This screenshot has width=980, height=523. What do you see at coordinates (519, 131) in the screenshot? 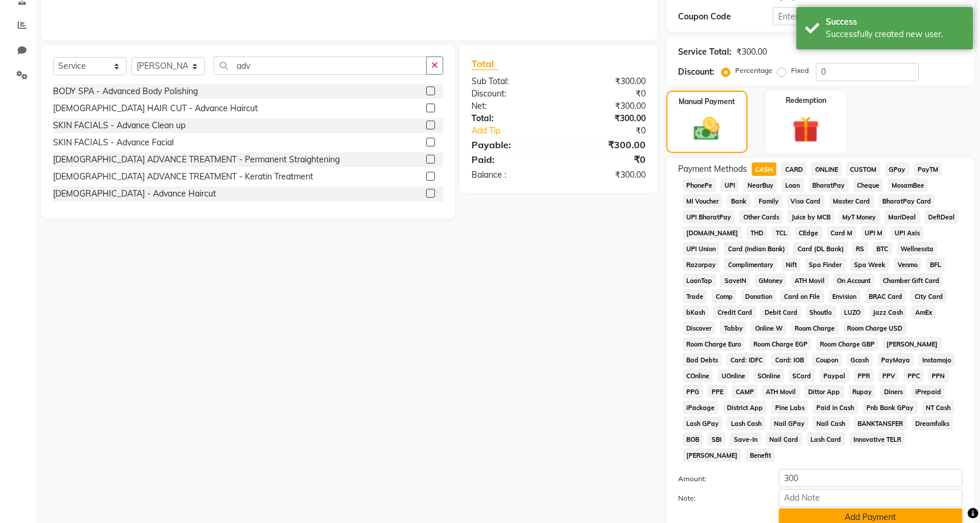
I see `a: Add Tip` at bounding box center [519, 131].